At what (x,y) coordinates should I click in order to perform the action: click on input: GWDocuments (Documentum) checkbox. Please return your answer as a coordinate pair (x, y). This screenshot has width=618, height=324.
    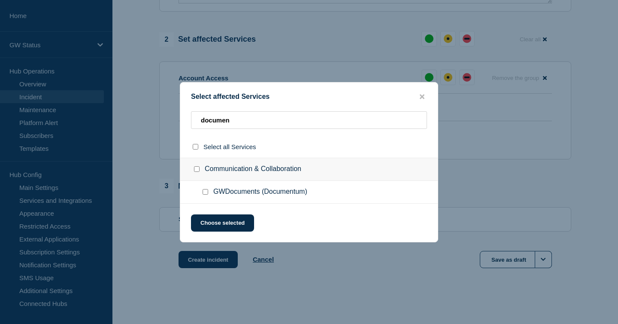
    Looking at the image, I should click on (205, 192).